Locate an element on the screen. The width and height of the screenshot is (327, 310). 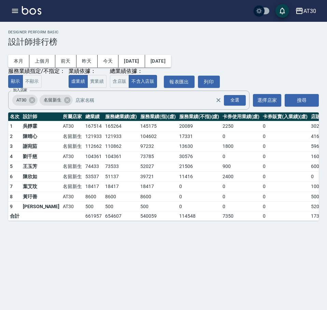
td: 謝宛茹 is located at coordinates (41, 147).